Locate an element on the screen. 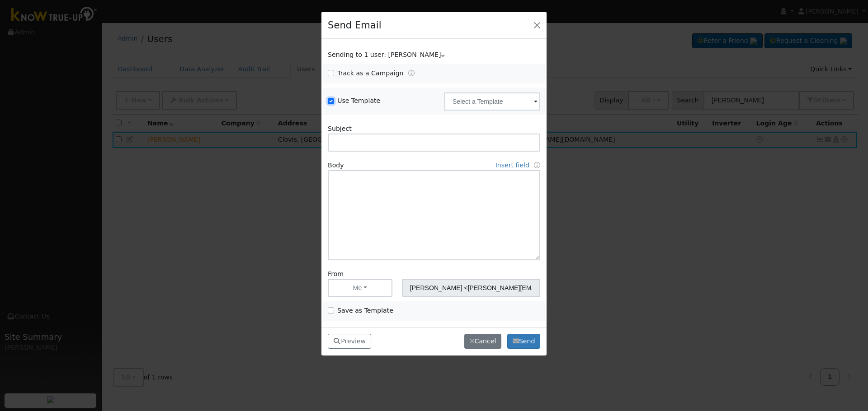  label: Track as a Campaign is located at coordinates (370, 73).